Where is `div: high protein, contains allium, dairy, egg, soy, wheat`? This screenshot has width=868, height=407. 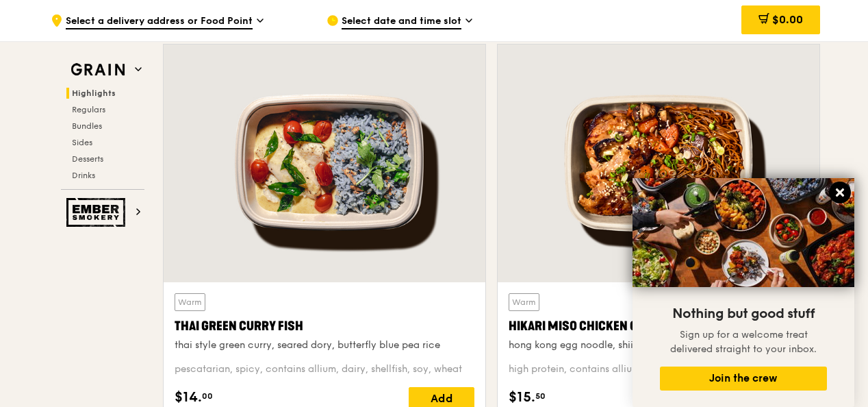
div: high protein, contains allium, dairy, egg, soy, wheat is located at coordinates (658, 369).